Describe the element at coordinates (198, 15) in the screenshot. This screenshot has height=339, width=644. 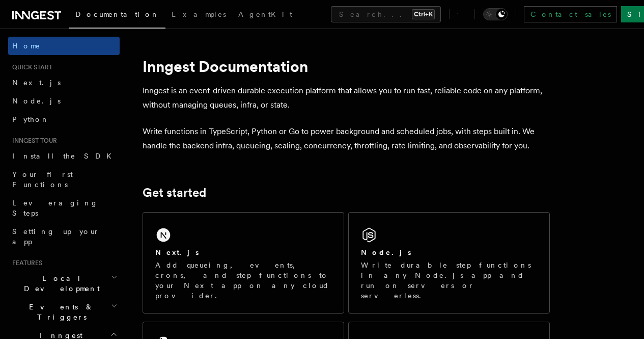
I see `a: Examples` at that location.